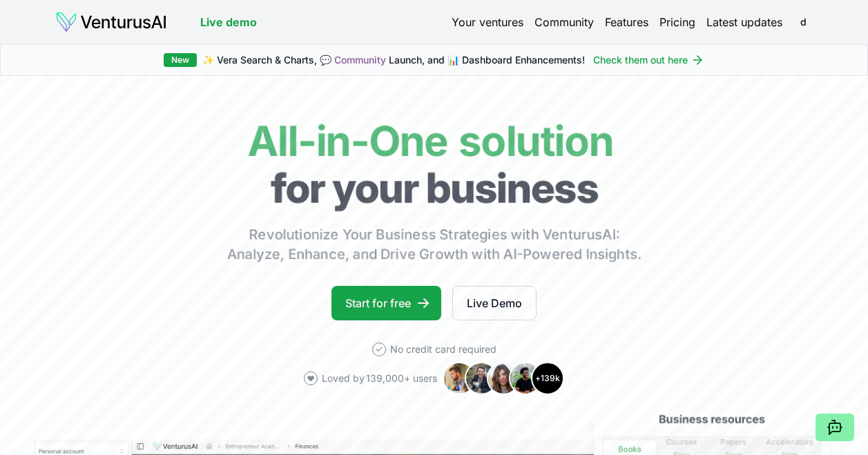  Describe the element at coordinates (626, 22) in the screenshot. I see `a: Features` at that location.